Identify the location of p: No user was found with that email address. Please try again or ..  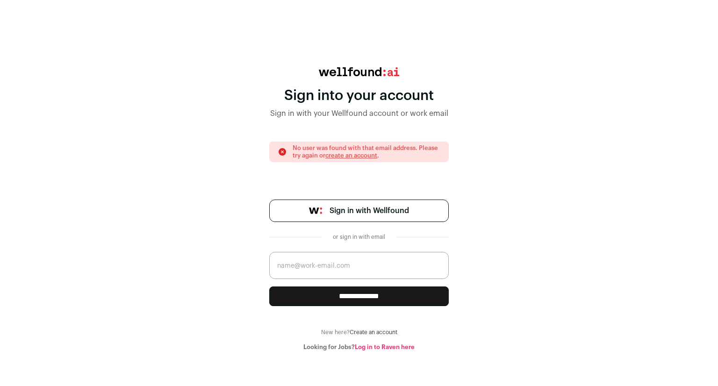
(367, 152).